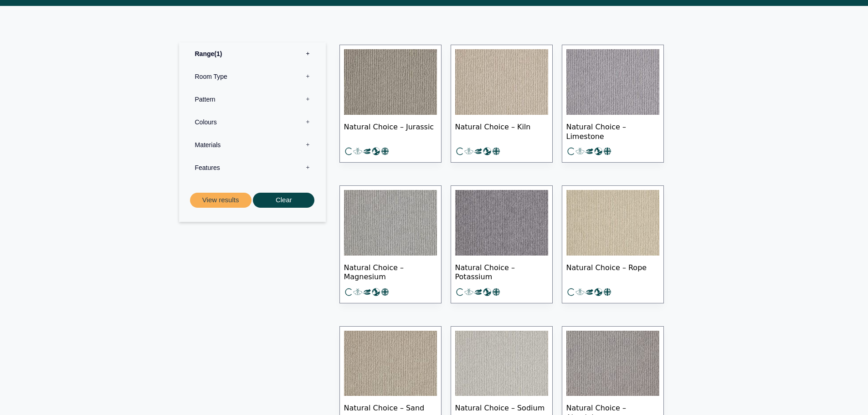  I want to click on span: Natural Choice – Potassium, so click(502, 272).